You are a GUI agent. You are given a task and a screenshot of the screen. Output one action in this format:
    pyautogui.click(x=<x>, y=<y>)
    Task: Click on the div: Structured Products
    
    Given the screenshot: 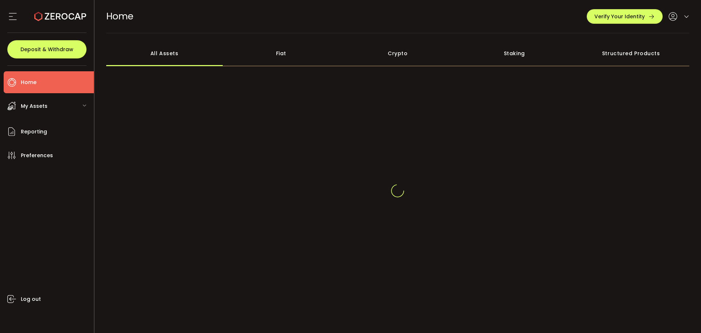 What is the action you would take?
    pyautogui.click(x=631, y=53)
    